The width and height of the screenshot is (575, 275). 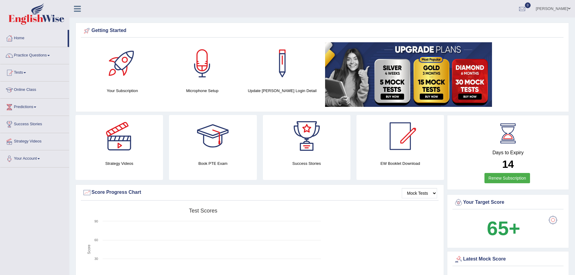 I want to click on div: Score Progress Chart, so click(x=259, y=192).